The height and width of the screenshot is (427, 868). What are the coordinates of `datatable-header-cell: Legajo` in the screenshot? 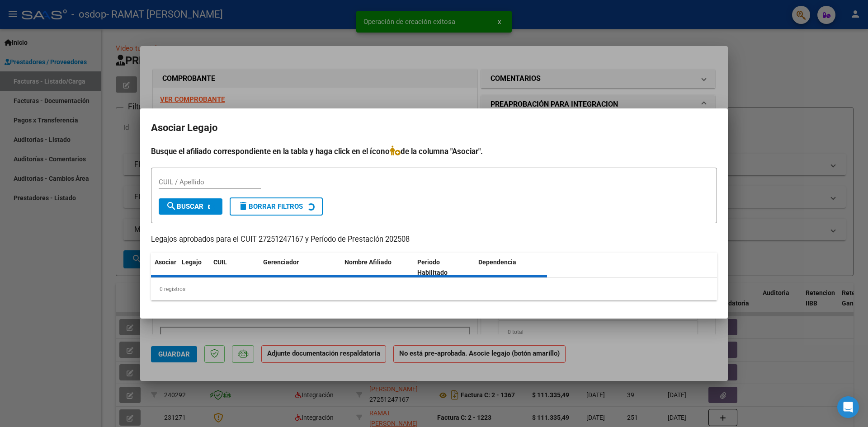 It's located at (194, 268).